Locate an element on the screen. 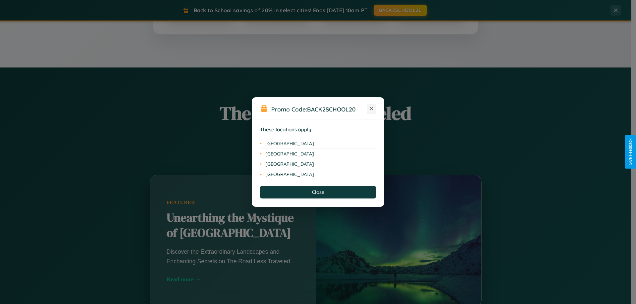  b: BACK2SCHOOL20 is located at coordinates (331, 109).